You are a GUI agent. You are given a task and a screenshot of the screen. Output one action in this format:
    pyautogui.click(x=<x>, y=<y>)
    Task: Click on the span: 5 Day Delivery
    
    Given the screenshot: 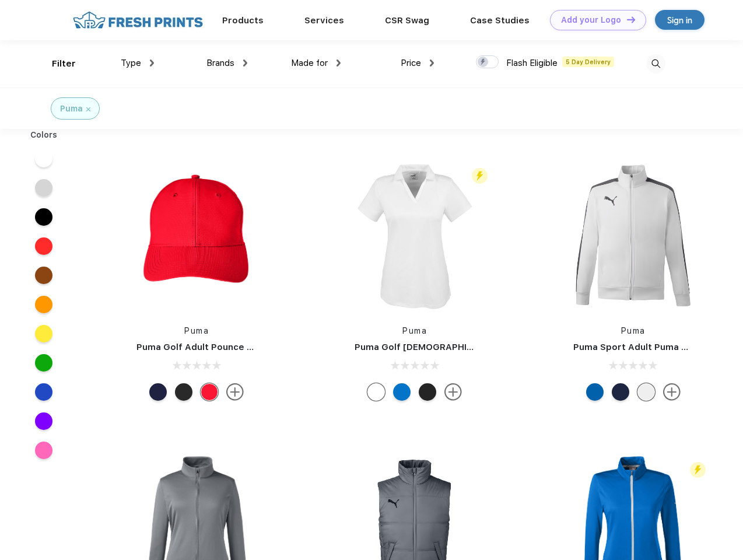 What is the action you would take?
    pyautogui.click(x=588, y=62)
    